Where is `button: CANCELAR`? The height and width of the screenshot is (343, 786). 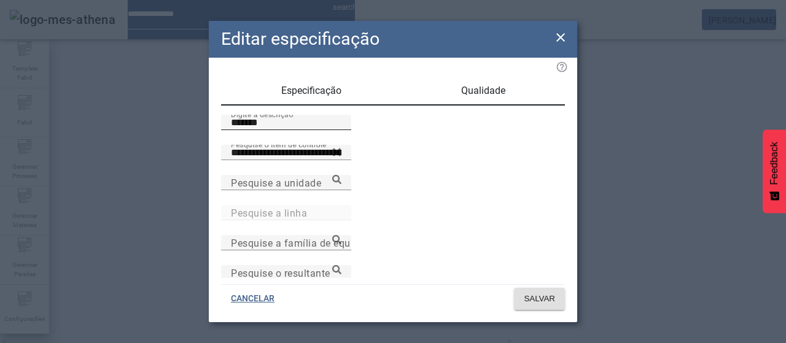 button: CANCELAR is located at coordinates (252, 299).